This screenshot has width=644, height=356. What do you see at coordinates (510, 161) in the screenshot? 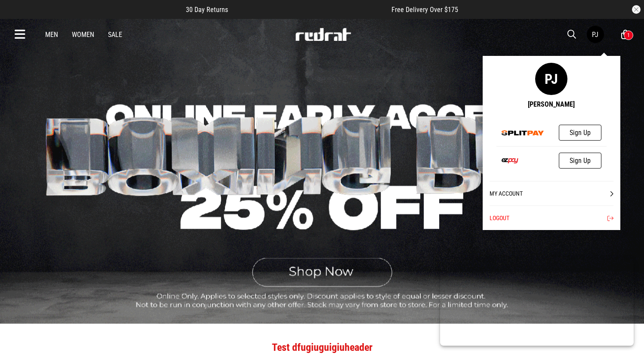
I see `img: Ezpay` at bounding box center [510, 161].